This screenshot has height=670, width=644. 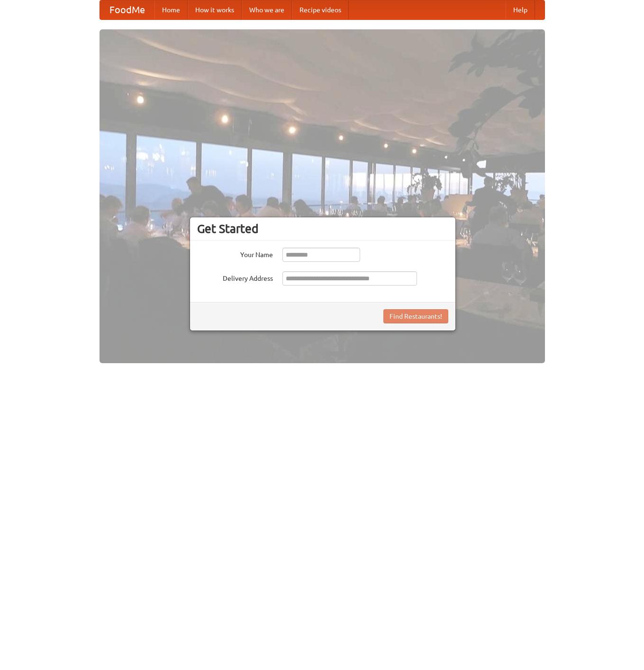 What do you see at coordinates (320, 10) in the screenshot?
I see `a: Recipe videos` at bounding box center [320, 10].